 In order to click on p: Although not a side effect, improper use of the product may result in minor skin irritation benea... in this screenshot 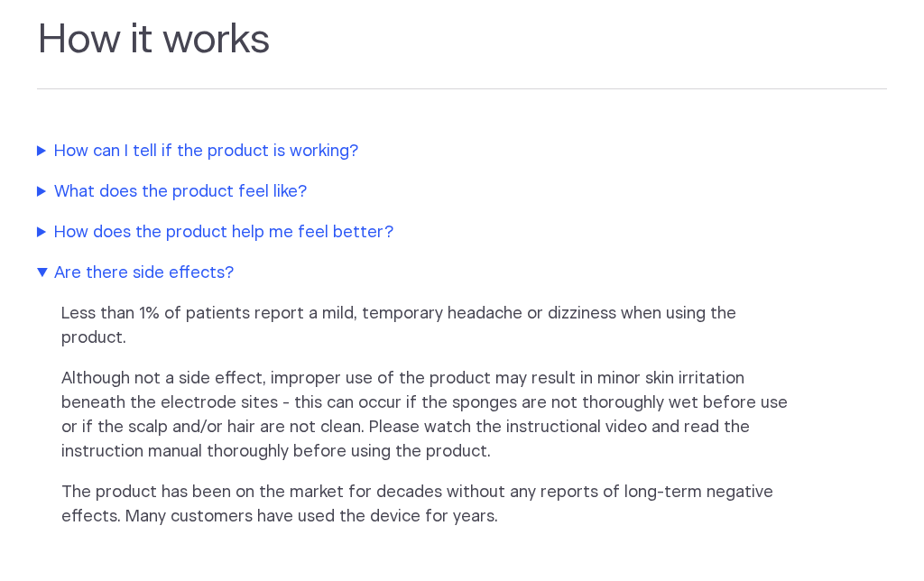, I will do `click(430, 417)`.